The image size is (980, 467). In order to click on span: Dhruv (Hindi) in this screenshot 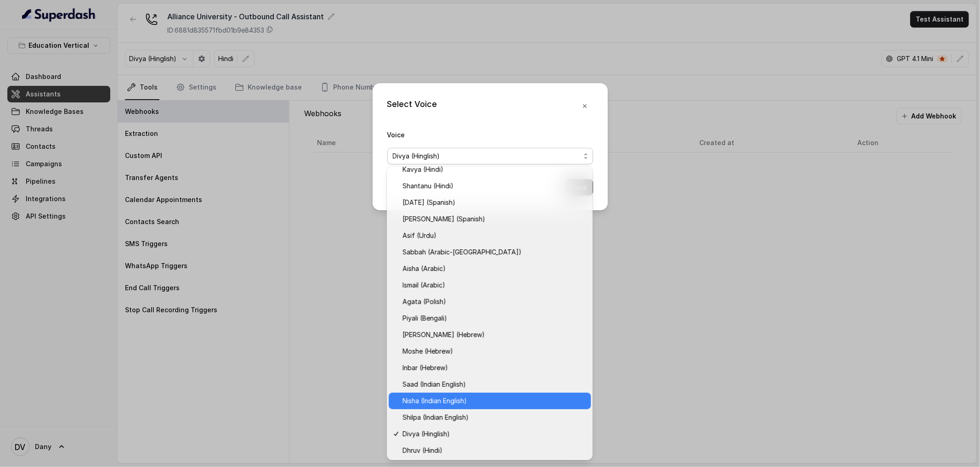, I will do `click(494, 451)`.